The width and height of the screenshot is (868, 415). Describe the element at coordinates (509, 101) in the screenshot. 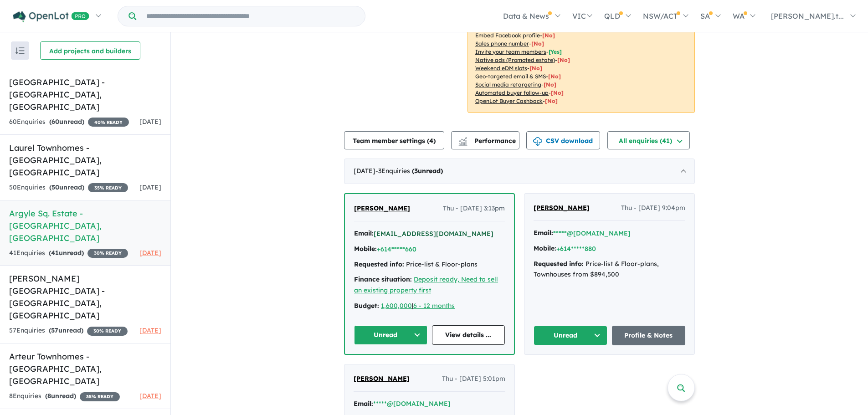

I see `u: OpenLot Buyer Cashback` at that location.